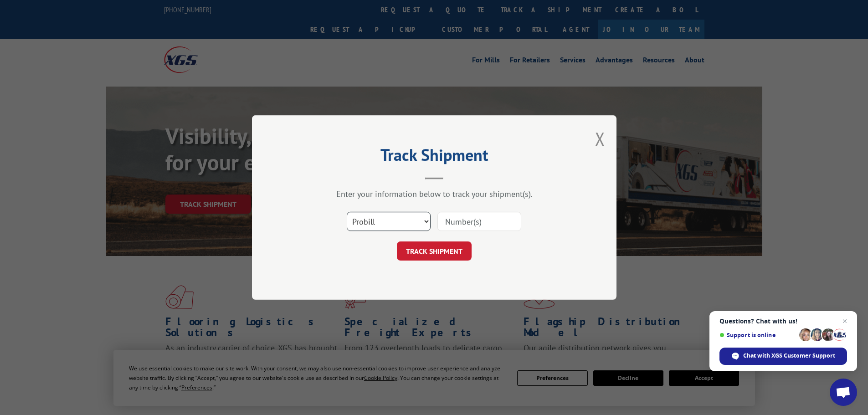 This screenshot has width=868, height=415. What do you see at coordinates (600, 138) in the screenshot?
I see `button: Close modal` at bounding box center [600, 138].